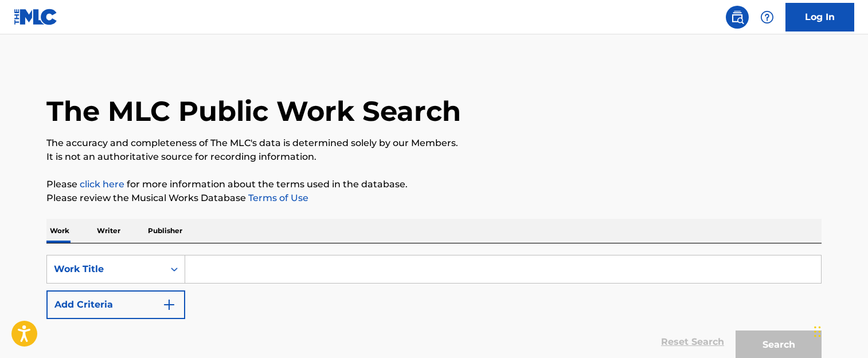  What do you see at coordinates (36, 16) in the screenshot?
I see `img: MLC Logo` at bounding box center [36, 16].